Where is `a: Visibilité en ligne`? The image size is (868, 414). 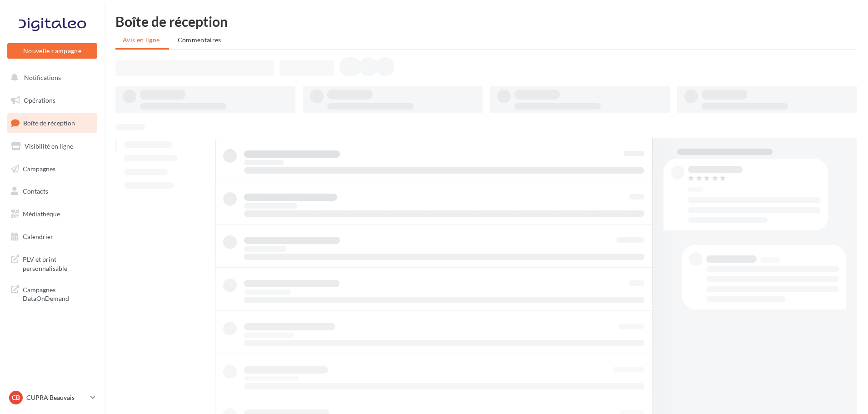
a: Visibilité en ligne is located at coordinates (53, 146).